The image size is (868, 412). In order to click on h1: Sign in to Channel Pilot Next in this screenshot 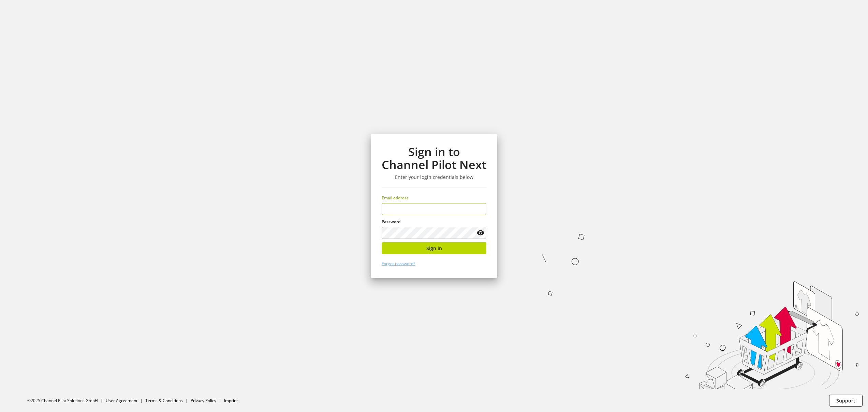, I will do `click(434, 158)`.